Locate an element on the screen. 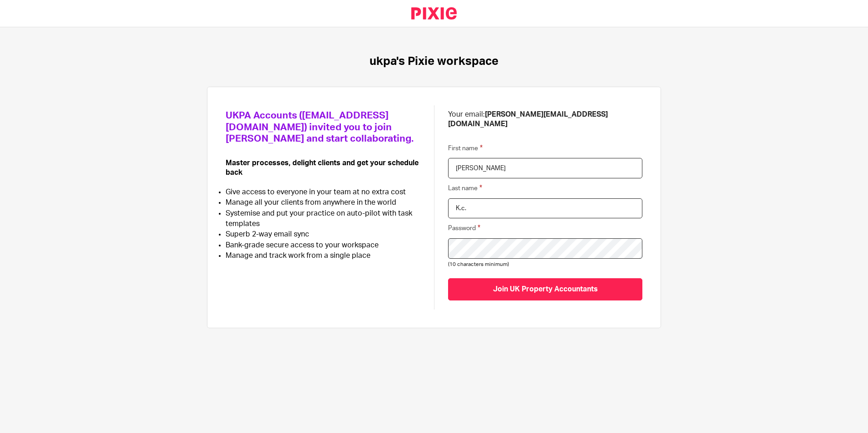 This screenshot has width=868, height=433. li: Manage all your clients from anywhere in the world is located at coordinates (323, 202).